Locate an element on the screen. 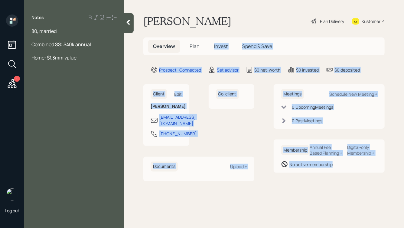 This screenshot has height=228, width=404. div: 1 is located at coordinates (17, 79).